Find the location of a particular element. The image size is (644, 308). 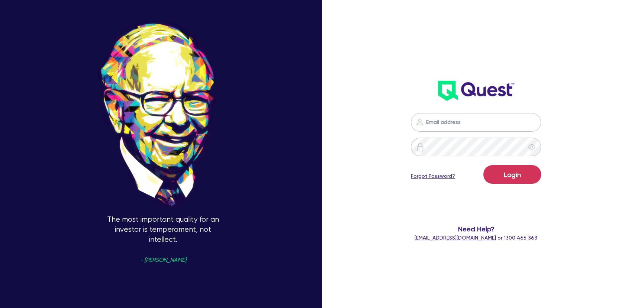

span: or 1300 465 363 is located at coordinates (476, 238).